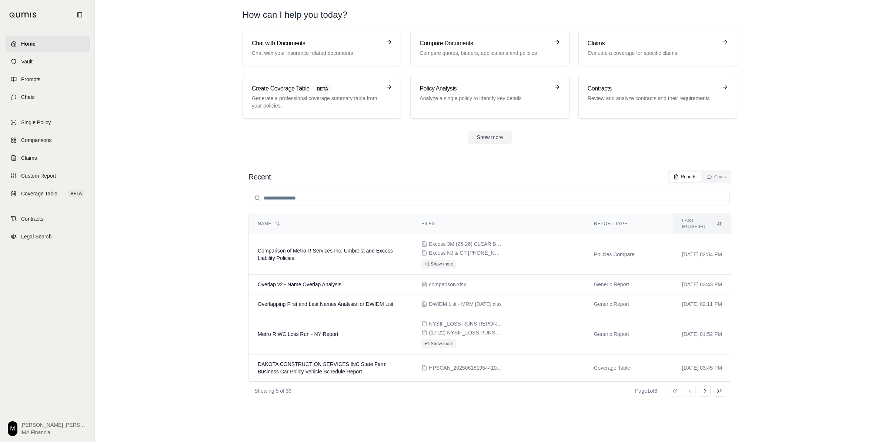  I want to click on h3: Policy Analysis, so click(485, 89).